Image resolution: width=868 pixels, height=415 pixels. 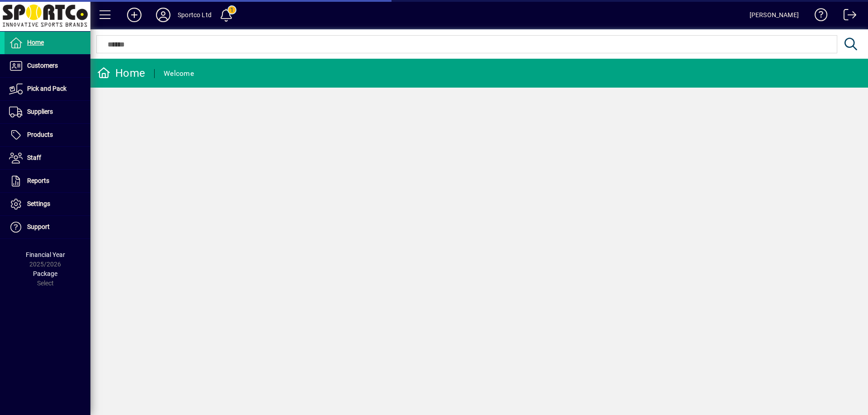 I want to click on a: Support, so click(x=48, y=227).